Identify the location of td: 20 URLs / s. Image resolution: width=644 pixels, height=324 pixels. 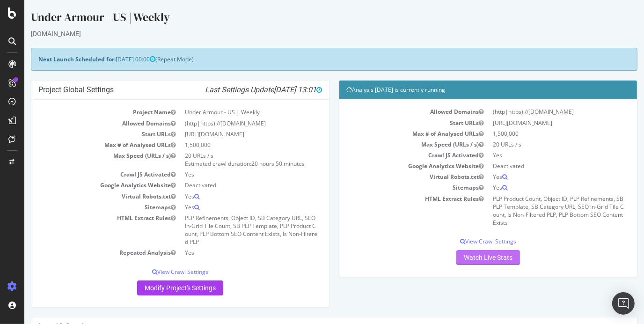
(534, 144).